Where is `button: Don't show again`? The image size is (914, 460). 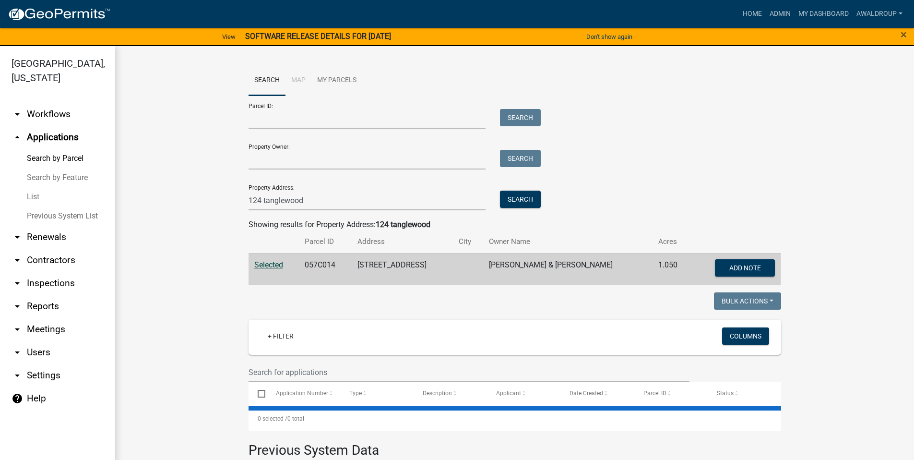 button: Don't show again is located at coordinates (609, 36).